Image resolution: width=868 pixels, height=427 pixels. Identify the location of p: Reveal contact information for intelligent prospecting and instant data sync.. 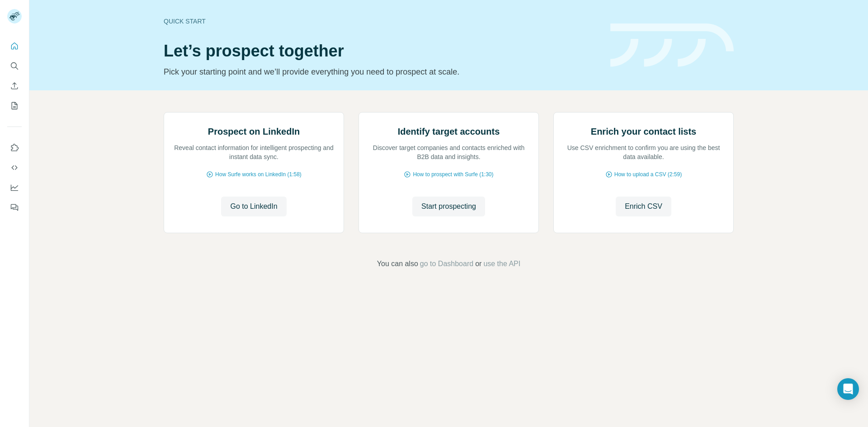
(253, 152).